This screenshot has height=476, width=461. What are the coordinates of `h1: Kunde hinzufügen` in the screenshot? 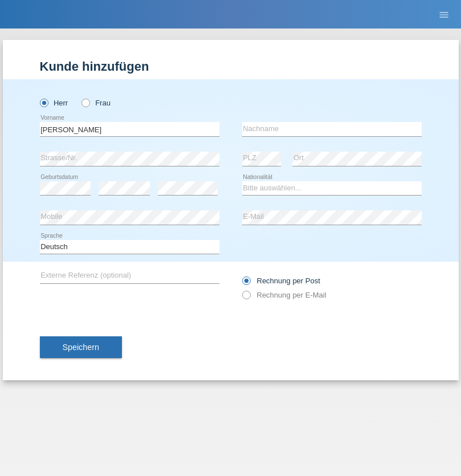 It's located at (231, 66).